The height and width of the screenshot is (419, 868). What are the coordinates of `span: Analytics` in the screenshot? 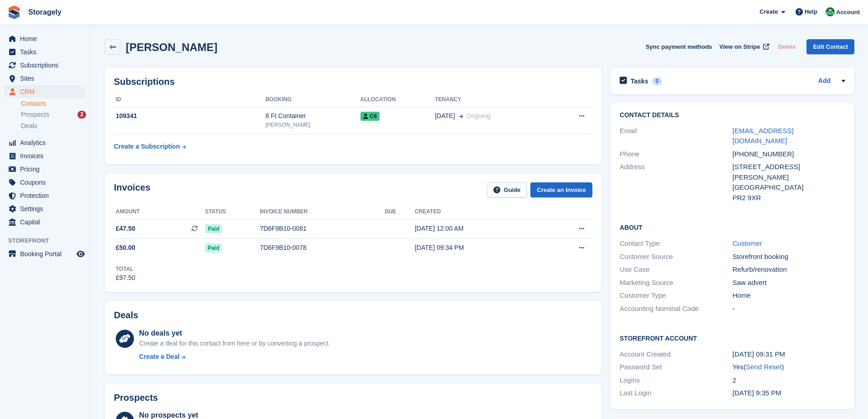 It's located at (47, 143).